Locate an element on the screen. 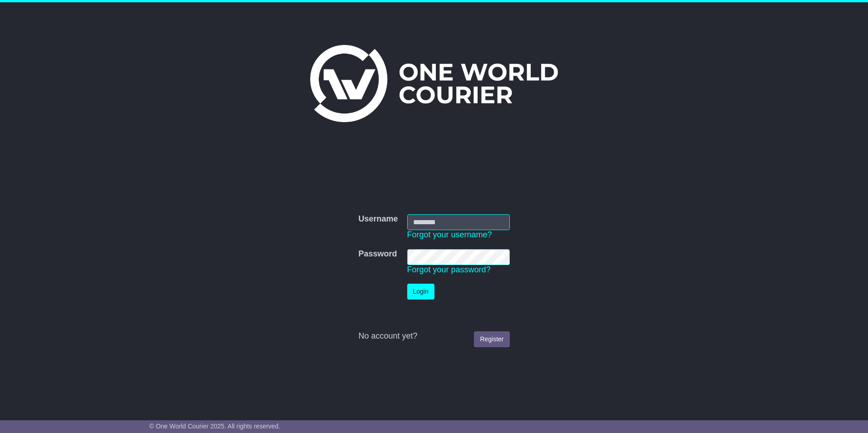 This screenshot has height=433, width=868. span: © One World Courier 2025. All rights reserved. is located at coordinates (215, 426).